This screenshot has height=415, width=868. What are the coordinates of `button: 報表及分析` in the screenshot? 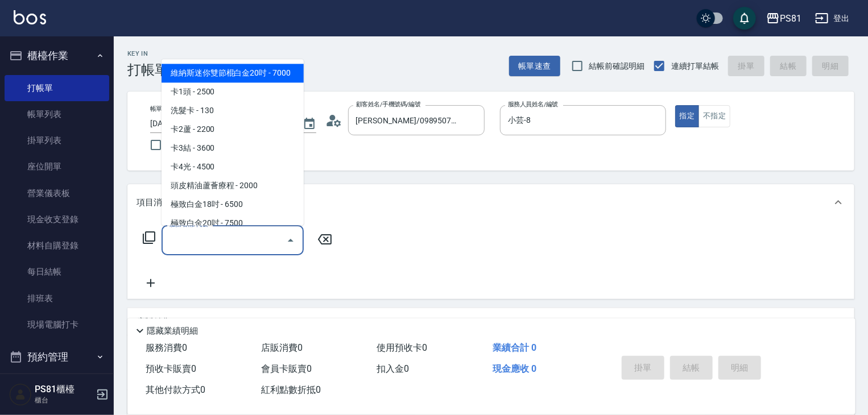 It's located at (57, 387).